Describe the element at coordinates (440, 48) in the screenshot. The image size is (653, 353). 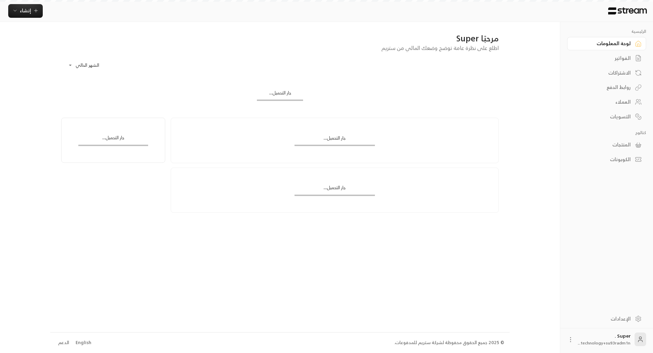
I see `span: اطلع على نظرة عامة توضح وضعك المالي من ستريم` at that location.